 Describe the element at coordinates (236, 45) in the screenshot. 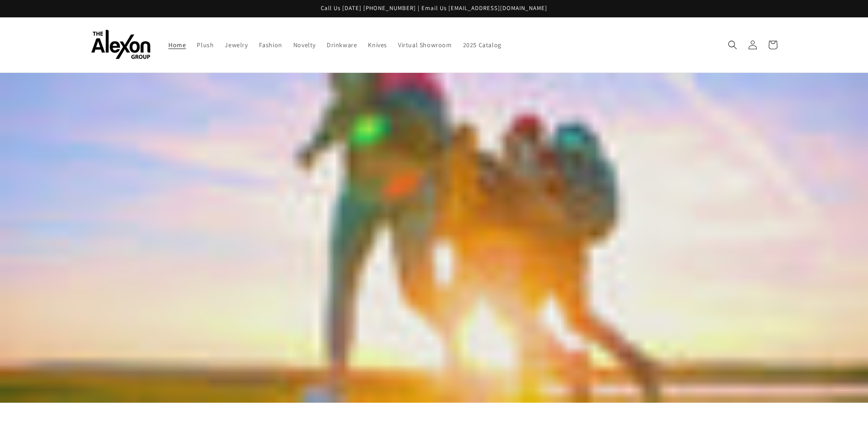

I see `span: Jewelry` at that location.